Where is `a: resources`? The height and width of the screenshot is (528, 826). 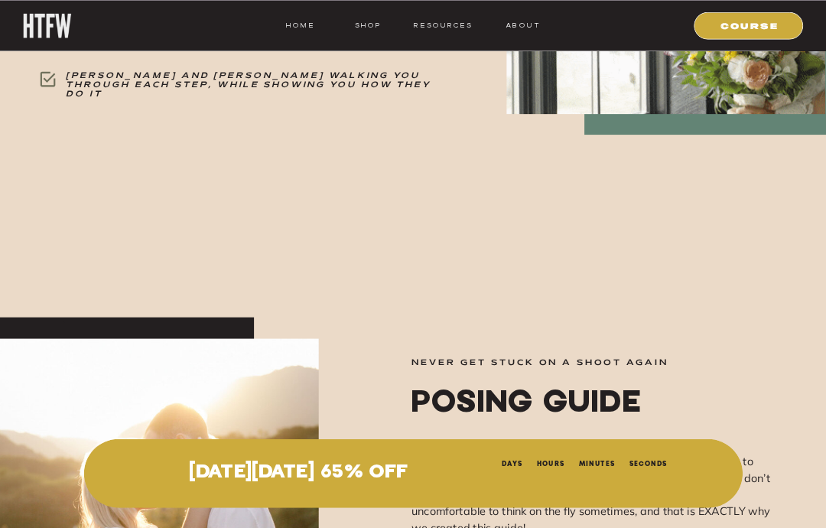 a: resources is located at coordinates (442, 25).